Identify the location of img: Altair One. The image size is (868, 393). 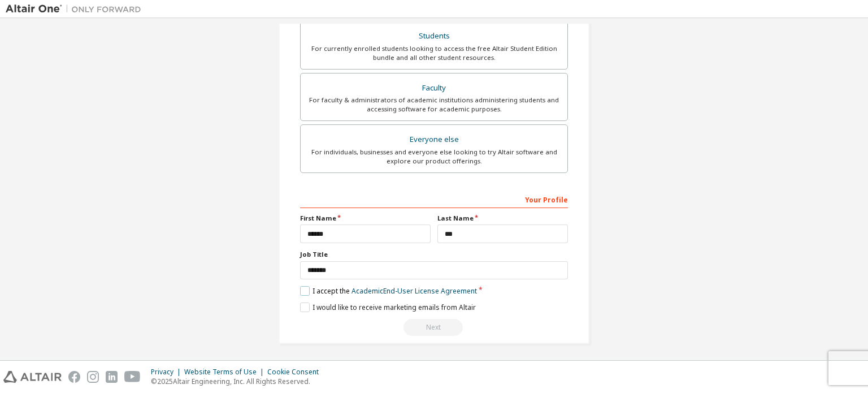
(76, 9).